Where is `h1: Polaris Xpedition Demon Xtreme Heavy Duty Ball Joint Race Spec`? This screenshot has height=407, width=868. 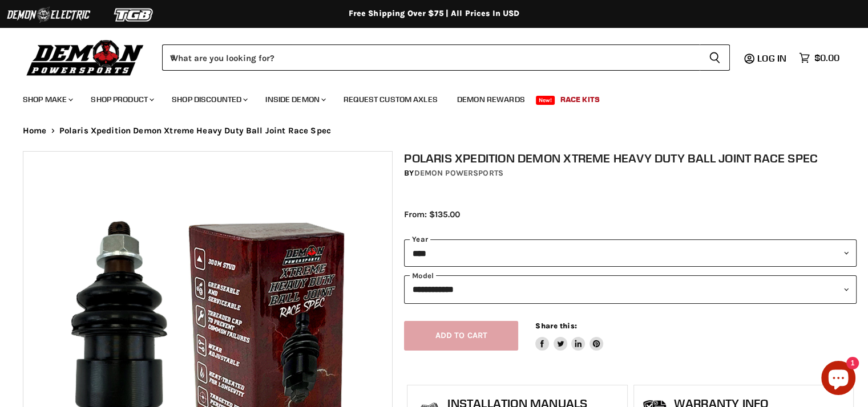 h1: Polaris Xpedition Demon Xtreme Heavy Duty Ball Joint Race Spec is located at coordinates (630, 158).